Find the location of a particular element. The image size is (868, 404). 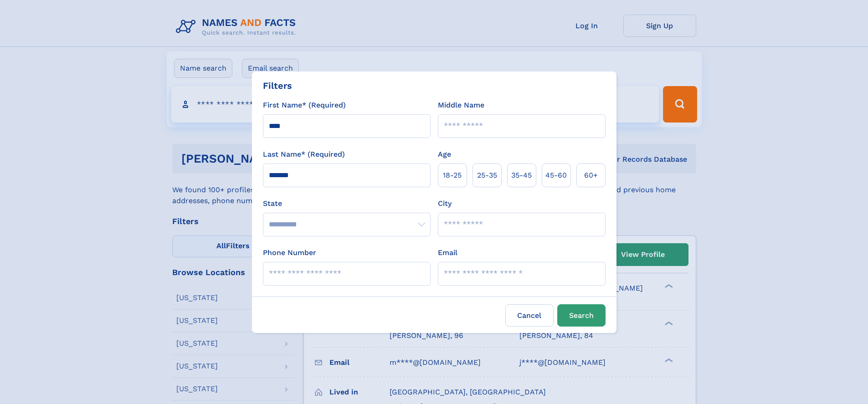

div: Filters is located at coordinates (278, 86).